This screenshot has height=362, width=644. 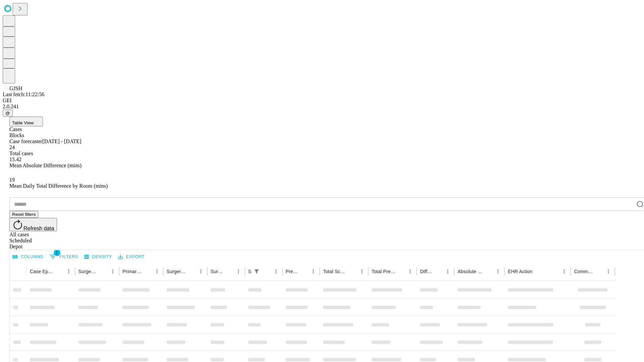 I want to click on span: Table View, so click(x=23, y=123).